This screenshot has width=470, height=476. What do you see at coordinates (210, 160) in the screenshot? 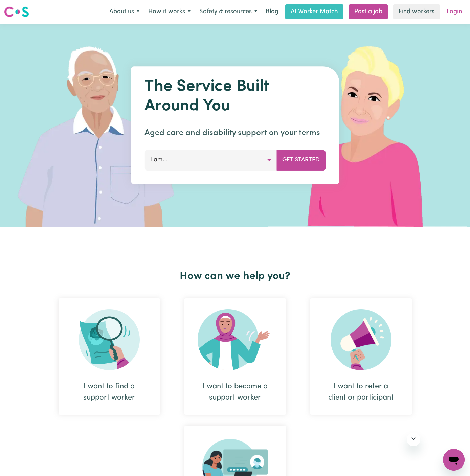
I see `button: I am...` at bounding box center [210, 160].